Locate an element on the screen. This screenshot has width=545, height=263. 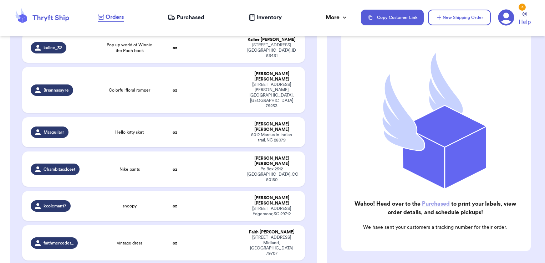
span: Briannasayre is located at coordinates (56, 90).